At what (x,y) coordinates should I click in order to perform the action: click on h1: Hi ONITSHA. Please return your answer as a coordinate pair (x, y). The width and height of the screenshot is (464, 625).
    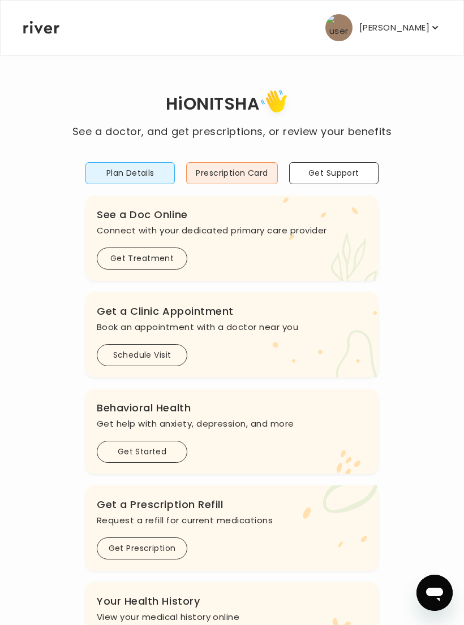
    Looking at the image, I should click on (232, 105).